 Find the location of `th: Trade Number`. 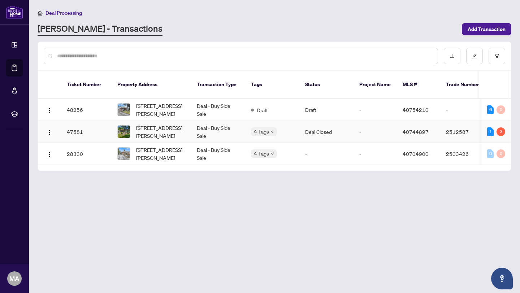

th: Trade Number is located at coordinates (465, 85).